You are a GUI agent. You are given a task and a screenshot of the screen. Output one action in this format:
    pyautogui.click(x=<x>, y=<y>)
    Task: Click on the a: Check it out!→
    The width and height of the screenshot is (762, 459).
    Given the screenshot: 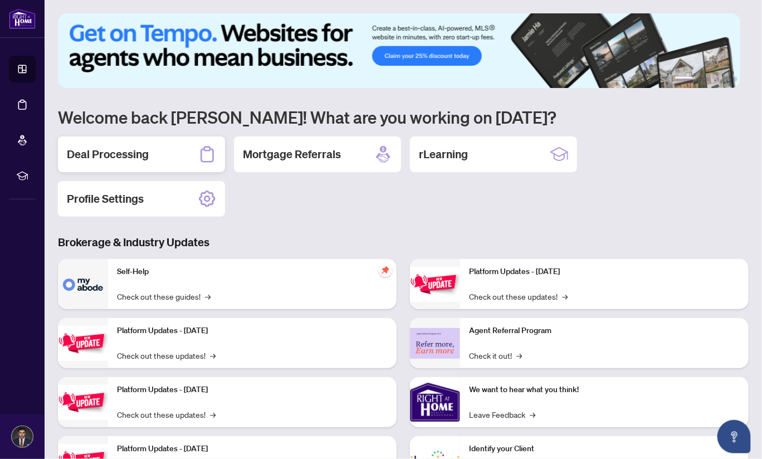 What is the action you would take?
    pyautogui.click(x=495, y=355)
    